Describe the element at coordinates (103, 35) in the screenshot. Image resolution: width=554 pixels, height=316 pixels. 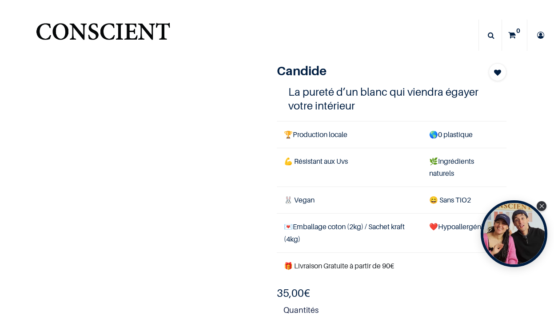
I see `img: Conscient` at that location.